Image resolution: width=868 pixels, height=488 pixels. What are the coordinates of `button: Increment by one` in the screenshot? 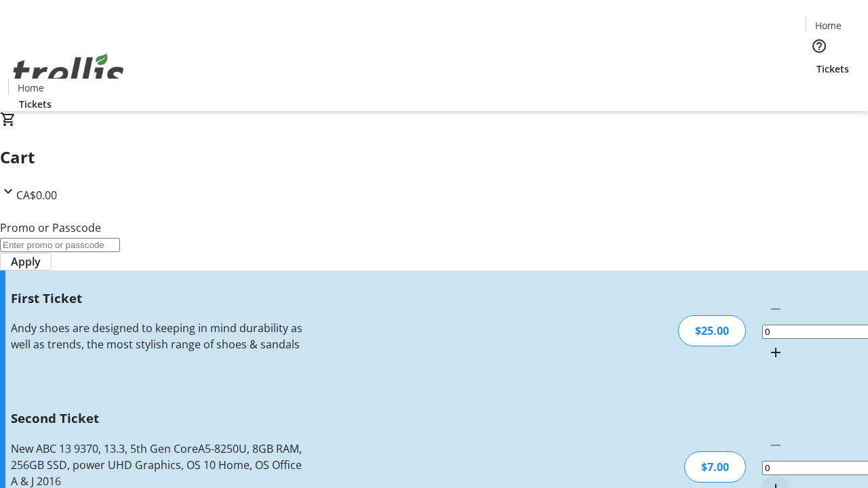 It's located at (776, 352).